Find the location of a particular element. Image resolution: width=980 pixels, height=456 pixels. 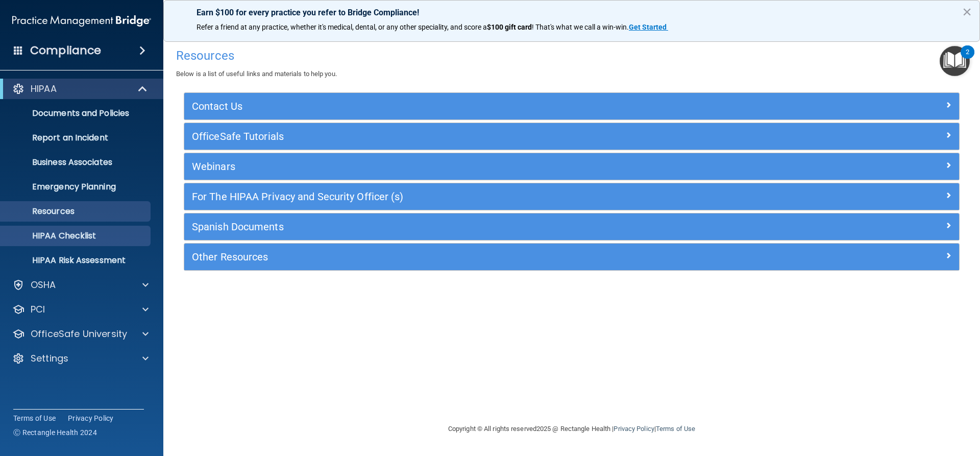

h4: Resources is located at coordinates (572, 56).